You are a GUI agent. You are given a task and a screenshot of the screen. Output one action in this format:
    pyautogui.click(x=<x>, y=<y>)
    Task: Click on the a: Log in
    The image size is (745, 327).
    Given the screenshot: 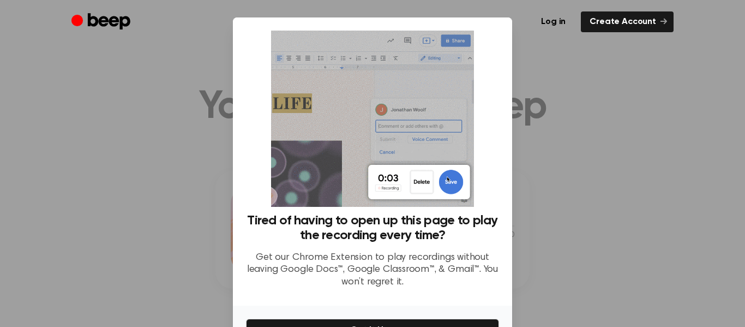 What is the action you would take?
    pyautogui.click(x=553, y=22)
    